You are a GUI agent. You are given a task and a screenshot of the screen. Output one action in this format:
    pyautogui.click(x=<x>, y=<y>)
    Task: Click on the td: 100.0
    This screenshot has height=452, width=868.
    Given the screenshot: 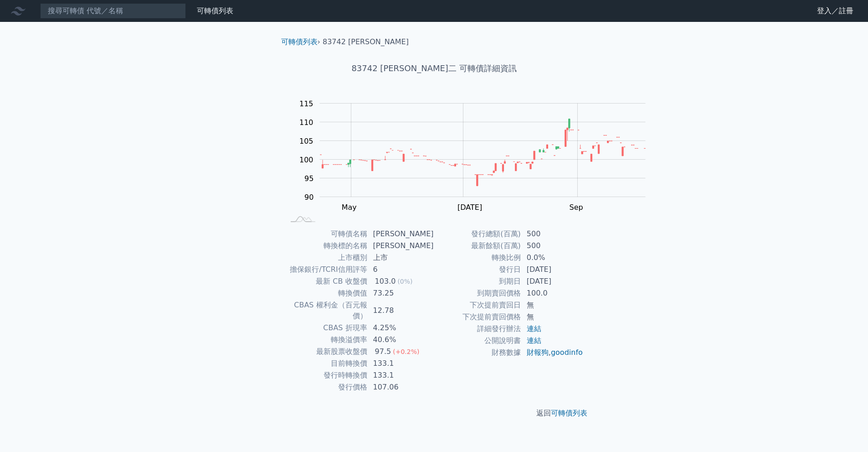 What is the action you would take?
    pyautogui.click(x=553, y=293)
    